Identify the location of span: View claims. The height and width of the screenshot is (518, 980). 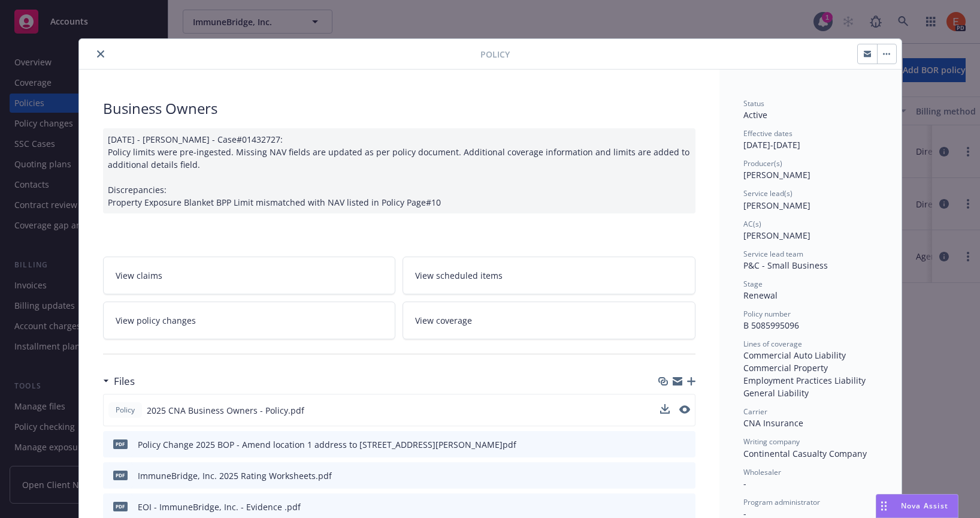
(139, 275).